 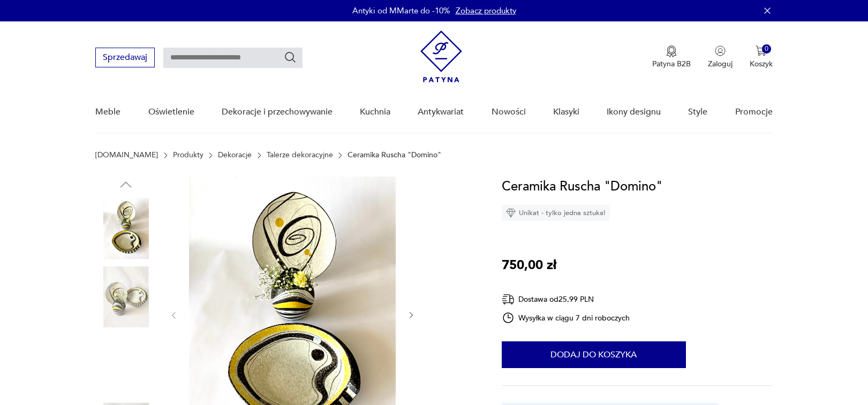 What do you see at coordinates (566, 299) in the screenshot?
I see `div: Dostawa od 25,99 PLN` at bounding box center [566, 299].